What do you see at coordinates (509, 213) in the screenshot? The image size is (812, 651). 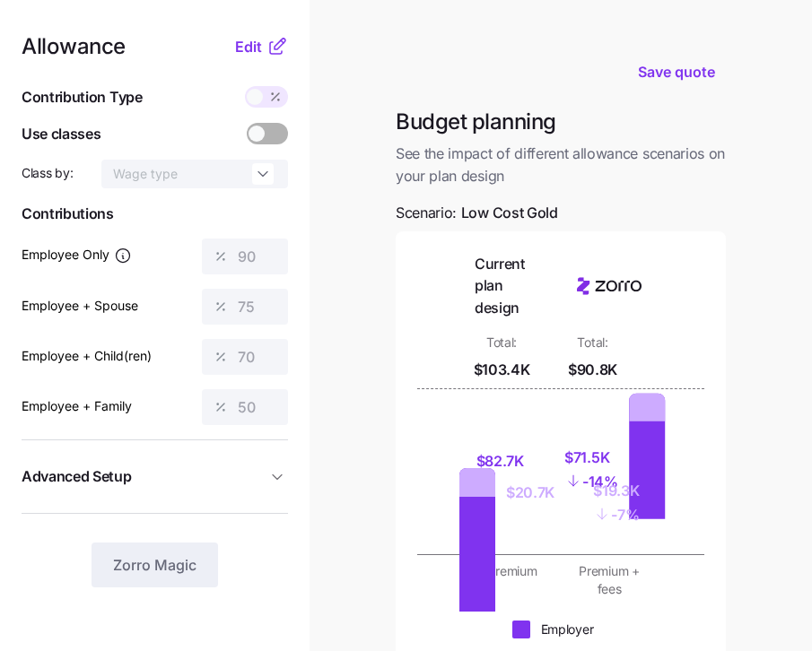 I see `span: Low Cost Gold` at bounding box center [509, 213].